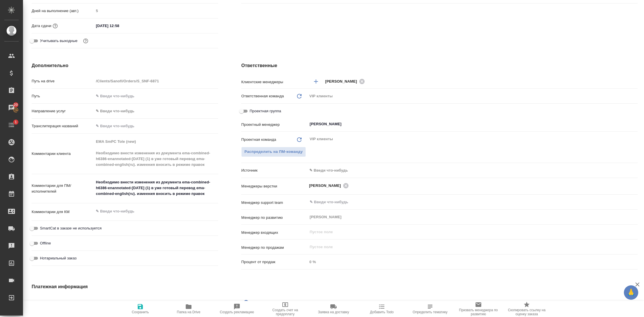 This screenshot has height=317, width=644. What do you see at coordinates (140, 312) in the screenshot?
I see `span: Сохранить` at bounding box center [140, 312].